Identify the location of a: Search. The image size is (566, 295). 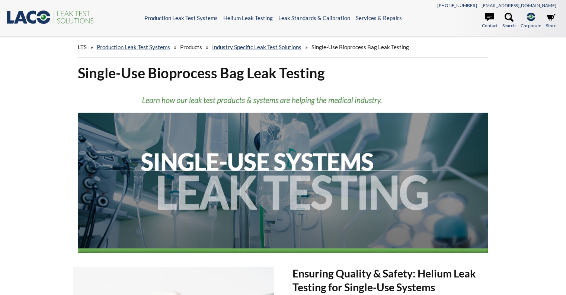
(509, 21).